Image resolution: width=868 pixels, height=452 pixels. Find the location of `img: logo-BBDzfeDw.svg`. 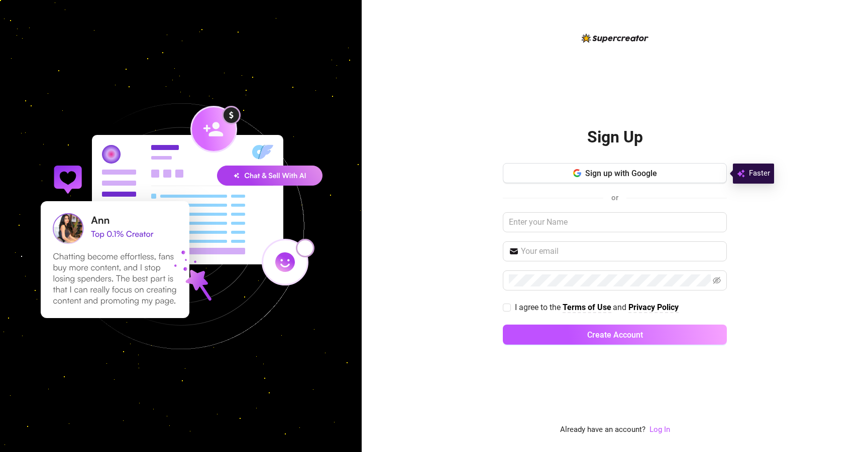

img: logo-BBDzfeDw.svg is located at coordinates (615, 38).